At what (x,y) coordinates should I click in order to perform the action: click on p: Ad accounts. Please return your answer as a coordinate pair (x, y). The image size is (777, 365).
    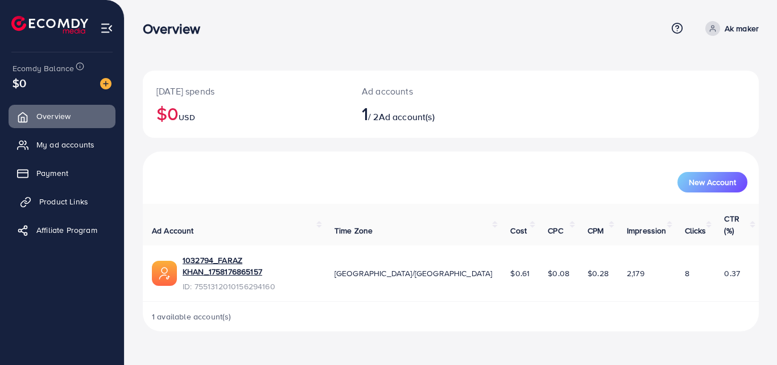
    Looking at the image, I should click on (425, 91).